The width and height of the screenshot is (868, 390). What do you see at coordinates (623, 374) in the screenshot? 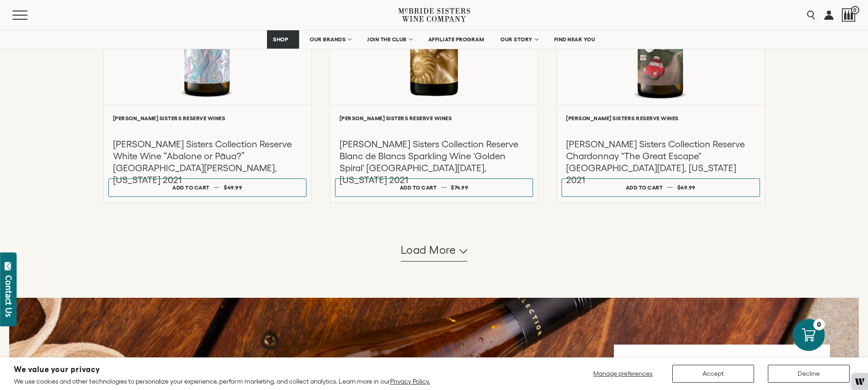
I see `button: Manage preferences` at bounding box center [623, 374].